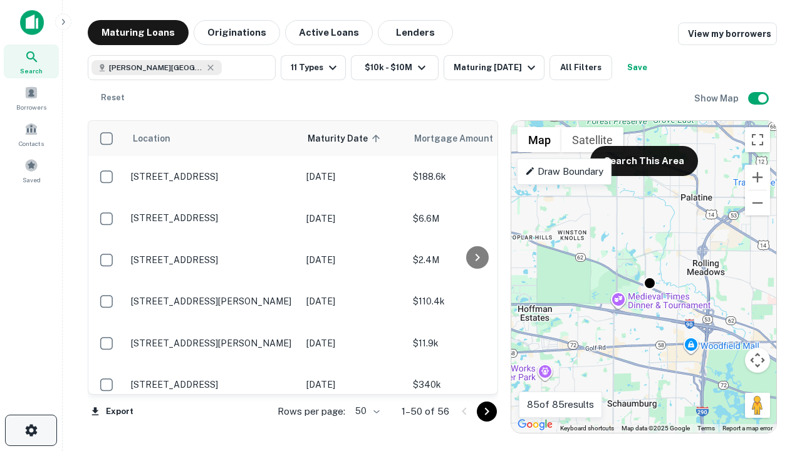 The width and height of the screenshot is (802, 451). What do you see at coordinates (329, 33) in the screenshot?
I see `button: Active Loans` at bounding box center [329, 33].